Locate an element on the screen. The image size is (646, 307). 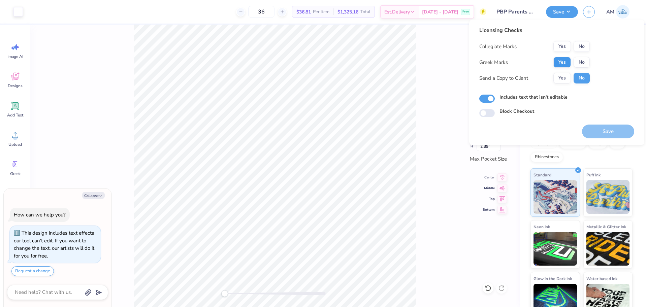
img: Standard is located at coordinates (555, 197).